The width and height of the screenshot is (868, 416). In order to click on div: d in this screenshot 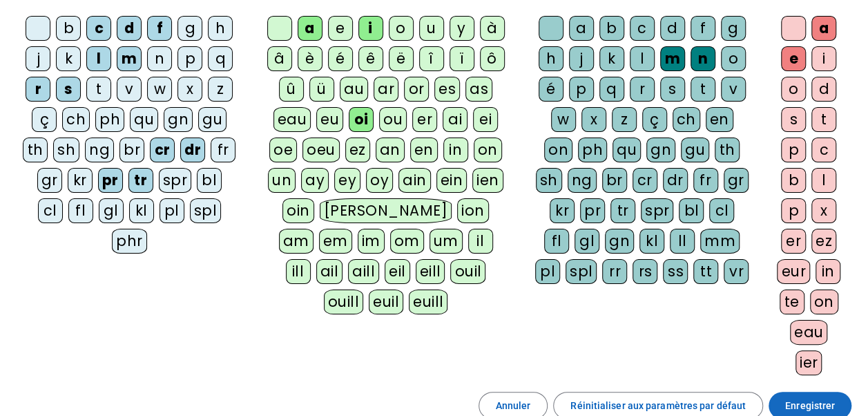, I will do `click(129, 28)`.